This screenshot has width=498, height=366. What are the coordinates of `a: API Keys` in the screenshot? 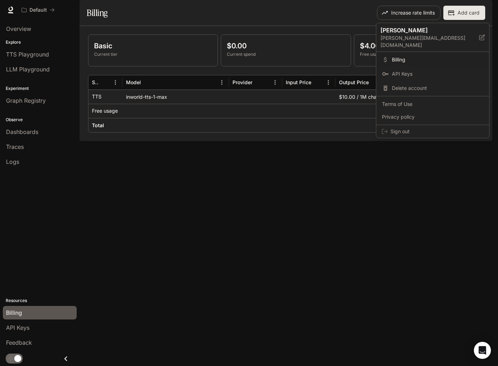 It's located at (433, 74).